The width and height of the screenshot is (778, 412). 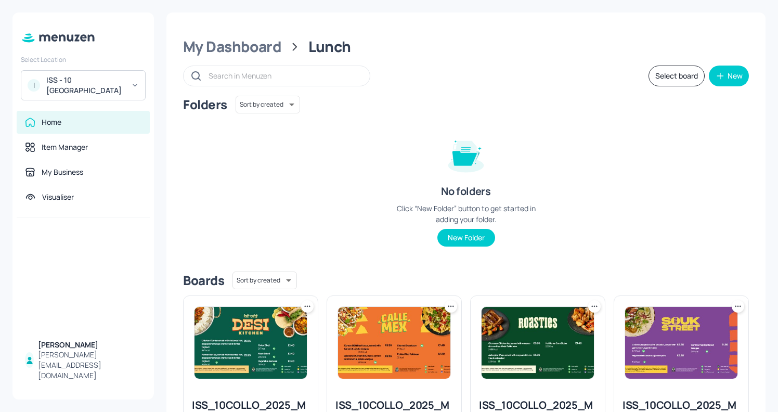 What do you see at coordinates (729, 76) in the screenshot?
I see `button: New` at bounding box center [729, 76].